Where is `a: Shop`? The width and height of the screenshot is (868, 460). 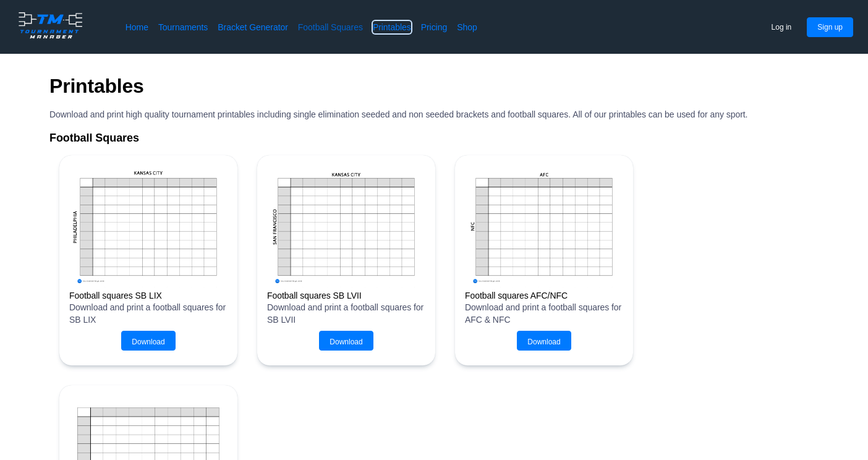
a: Shop is located at coordinates (467, 27).